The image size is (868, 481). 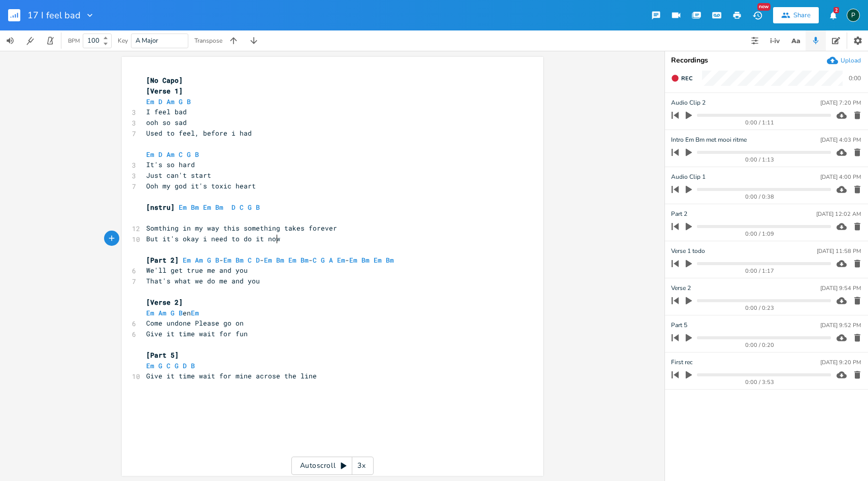 I want to click on div: Key, so click(x=123, y=41).